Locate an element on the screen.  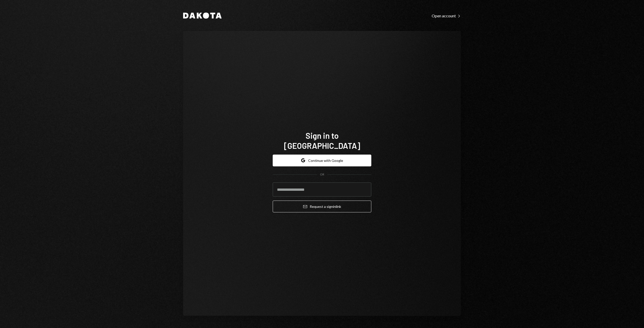
div: OR is located at coordinates (322, 175).